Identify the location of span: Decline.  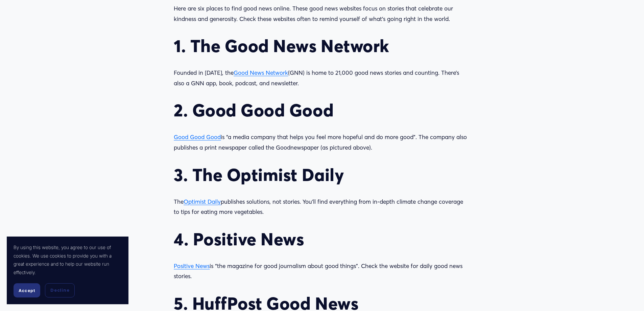
(60, 290).